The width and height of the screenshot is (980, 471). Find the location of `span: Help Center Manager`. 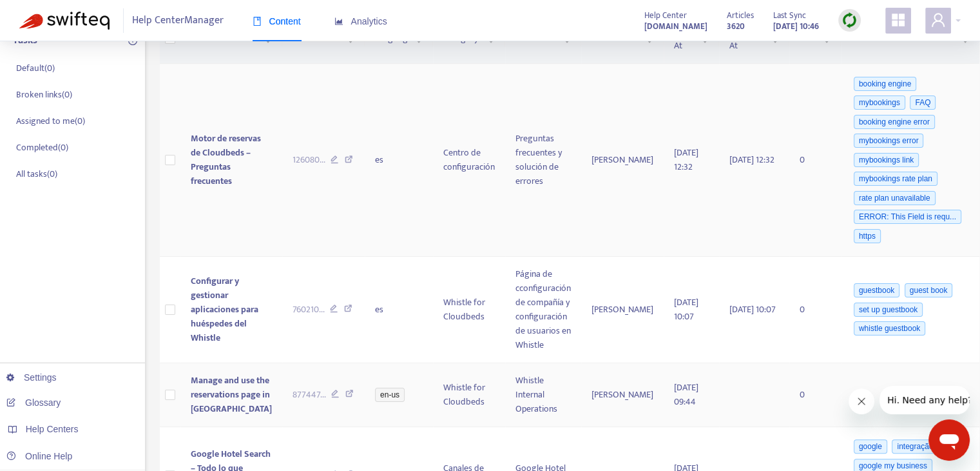

span: Help Center Manager is located at coordinates (178, 21).